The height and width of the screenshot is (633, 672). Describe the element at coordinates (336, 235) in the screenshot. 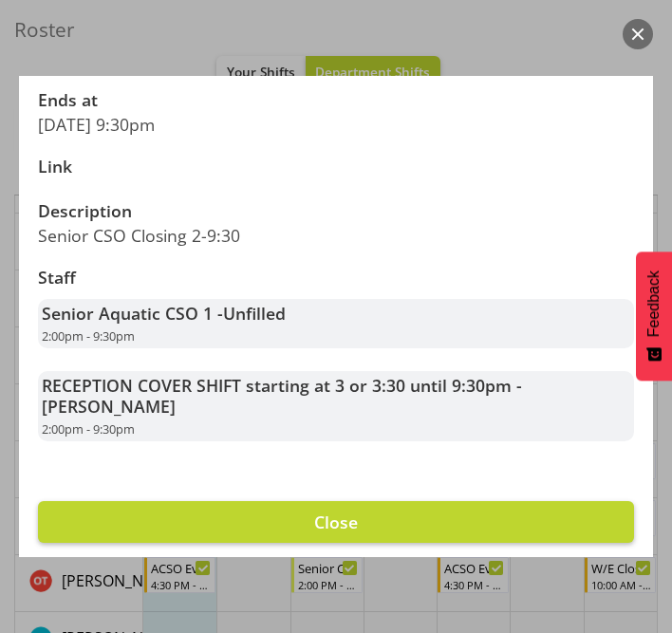

I see `p: Senior CSO Closing 2-9:30` at that location.